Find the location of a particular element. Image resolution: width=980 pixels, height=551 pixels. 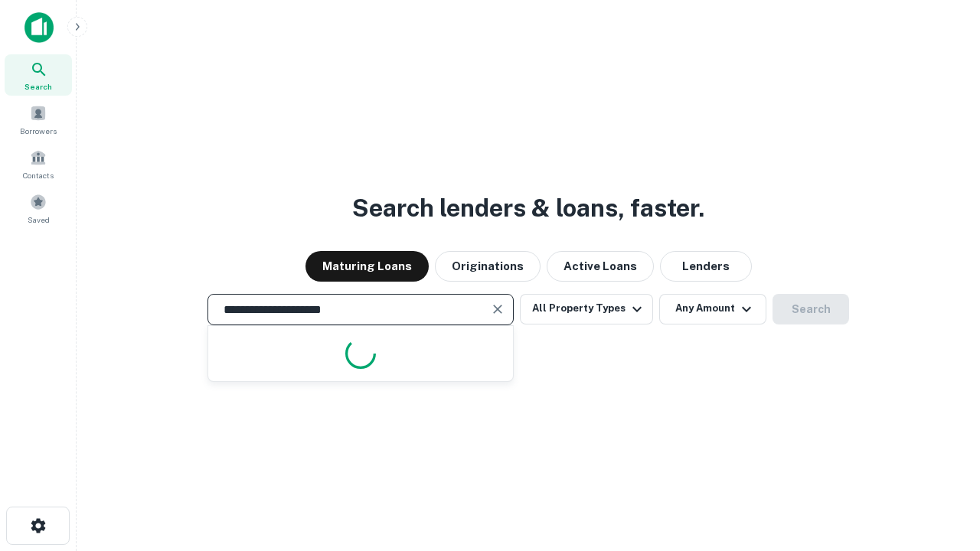

div: Search is located at coordinates (38, 75).